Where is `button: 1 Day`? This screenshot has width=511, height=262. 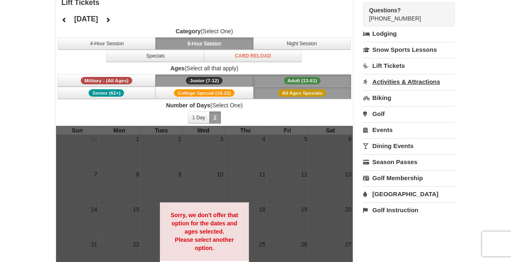
button: 1 Day is located at coordinates (199, 118).